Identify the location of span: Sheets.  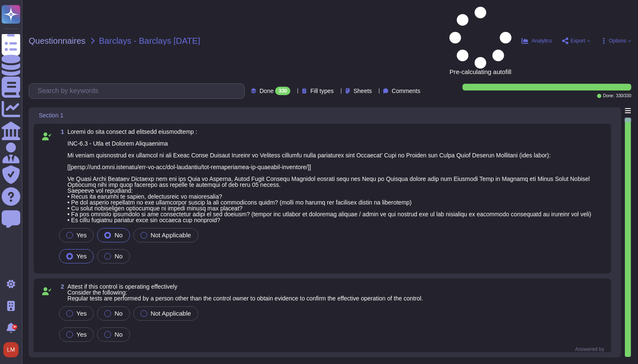
(363, 91).